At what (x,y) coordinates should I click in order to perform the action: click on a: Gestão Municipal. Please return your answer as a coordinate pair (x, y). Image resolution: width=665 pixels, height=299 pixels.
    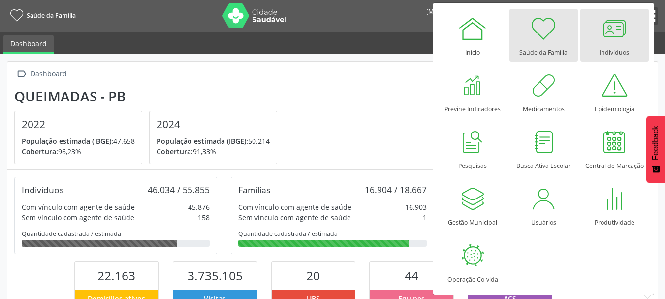
    Looking at the image, I should click on (473, 205).